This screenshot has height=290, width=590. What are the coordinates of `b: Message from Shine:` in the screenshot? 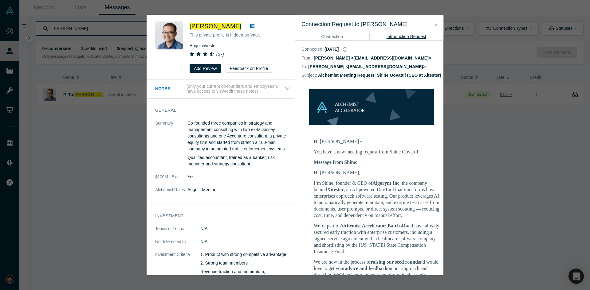 It's located at (335, 162).